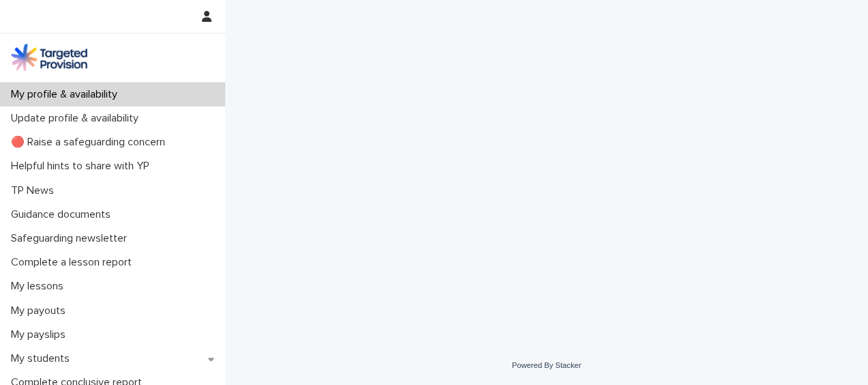 The width and height of the screenshot is (868, 385). Describe the element at coordinates (41, 335) in the screenshot. I see `p: My payslips` at that location.